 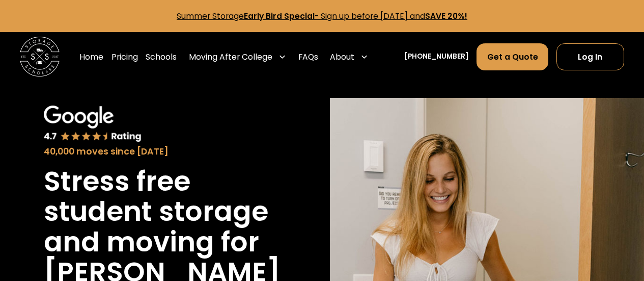 I want to click on strong: SAVE 20%!, so click(x=446, y=16).